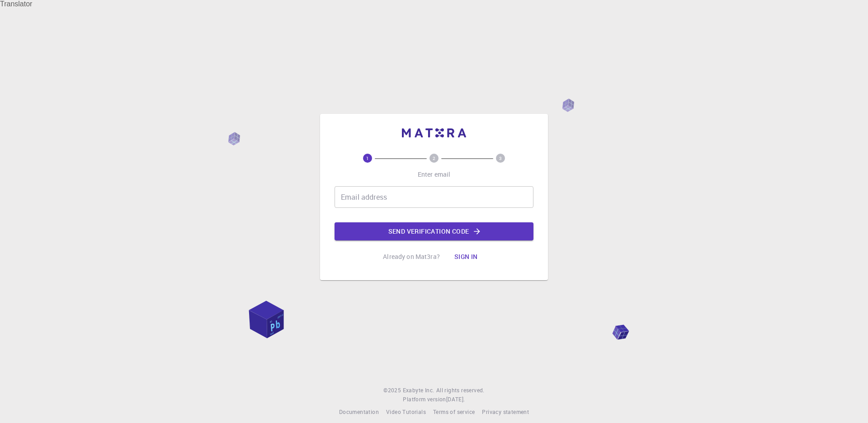 This screenshot has width=868, height=423. Describe the element at coordinates (424, 400) in the screenshot. I see `span: Platform version` at that location.